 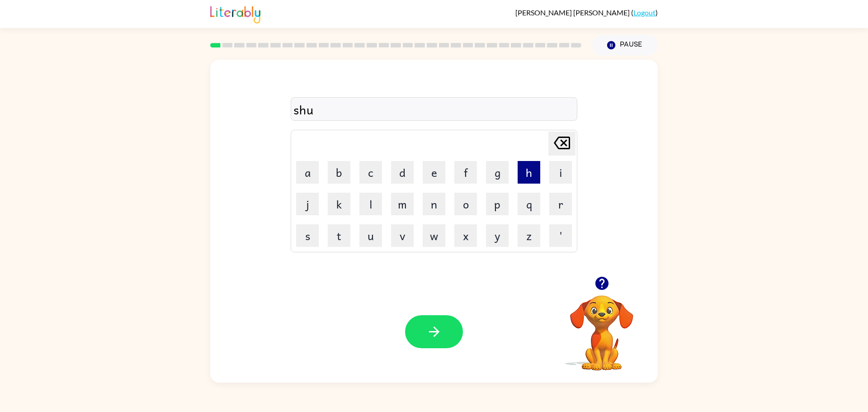 What do you see at coordinates (465, 236) in the screenshot?
I see `button: x` at bounding box center [465, 236].